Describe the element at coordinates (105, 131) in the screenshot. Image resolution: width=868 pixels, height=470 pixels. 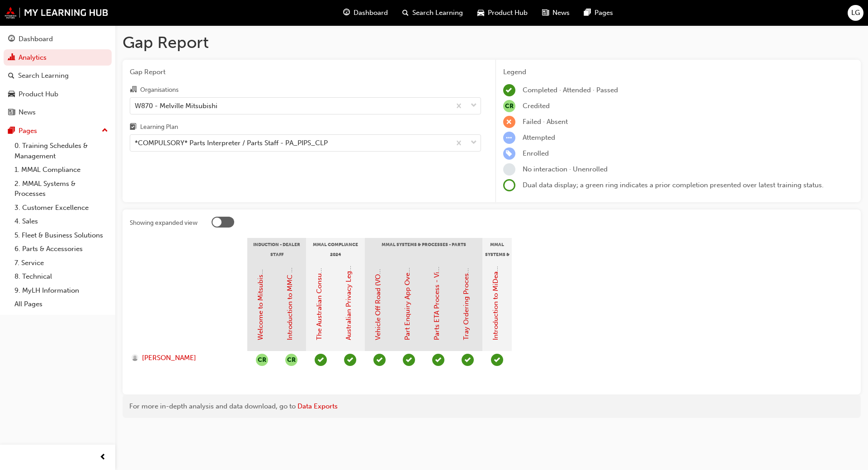
I see `span: up-icon` at that location.